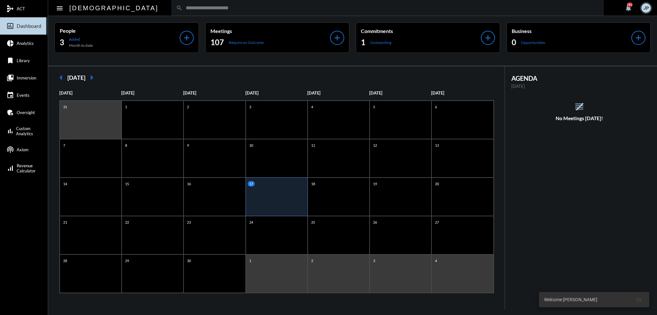 The image size is (657, 315). Describe the element at coordinates (313, 184) in the screenshot. I see `p: 18` at that location.